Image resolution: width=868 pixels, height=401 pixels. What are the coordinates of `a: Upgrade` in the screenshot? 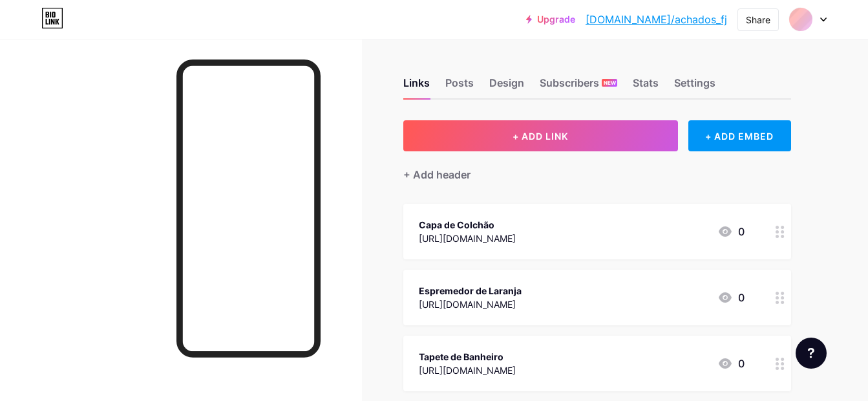 It's located at (551, 20).